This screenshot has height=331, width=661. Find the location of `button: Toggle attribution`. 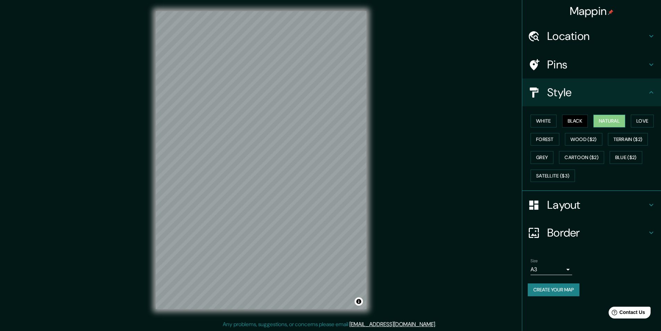

button: Toggle attribution is located at coordinates (359, 301).